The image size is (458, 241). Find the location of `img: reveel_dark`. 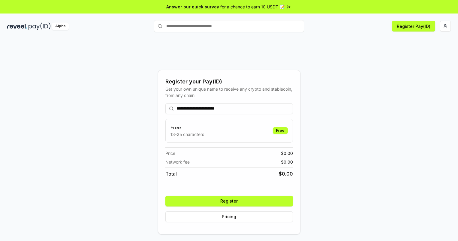

img: reveel_dark is located at coordinates (17, 26).